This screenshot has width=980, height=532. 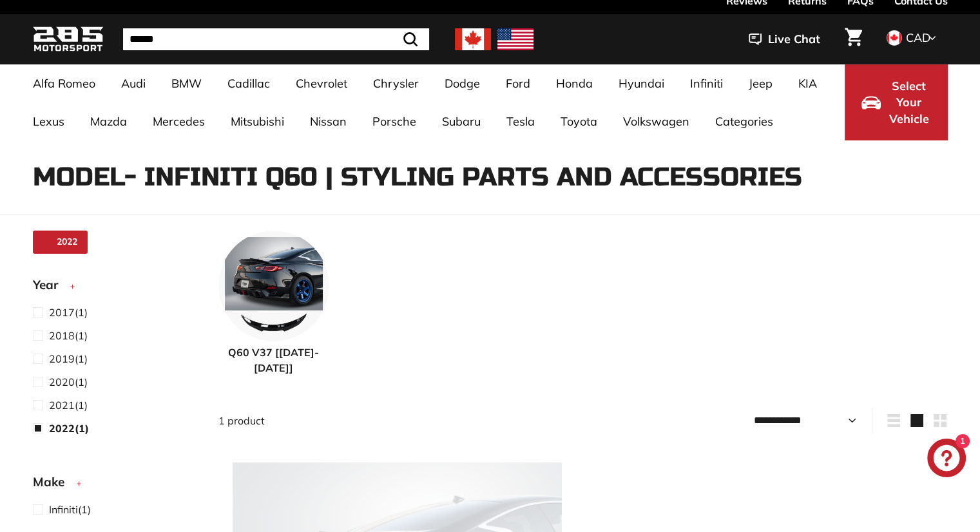 What do you see at coordinates (116, 485) in the screenshot?
I see `button: Make` at bounding box center [116, 485].